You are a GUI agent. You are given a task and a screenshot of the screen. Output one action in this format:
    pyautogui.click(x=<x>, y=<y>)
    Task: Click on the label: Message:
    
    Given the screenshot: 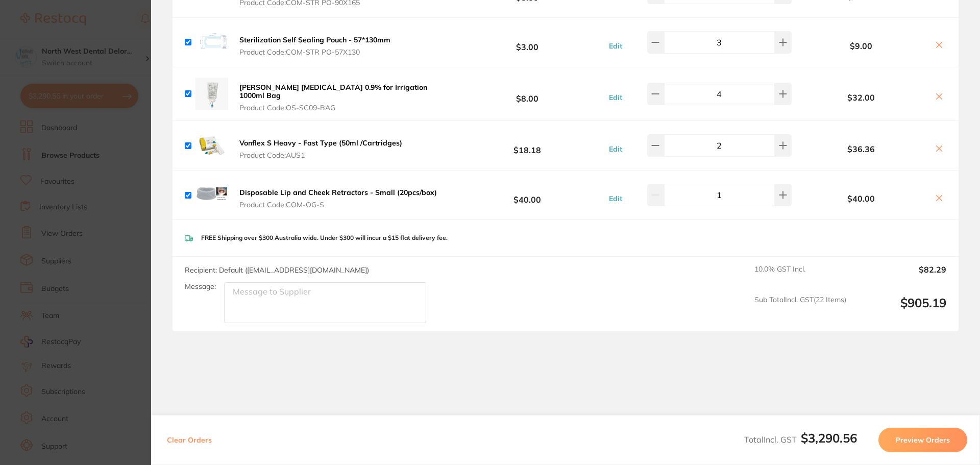 What is the action you would take?
    pyautogui.click(x=200, y=287)
    